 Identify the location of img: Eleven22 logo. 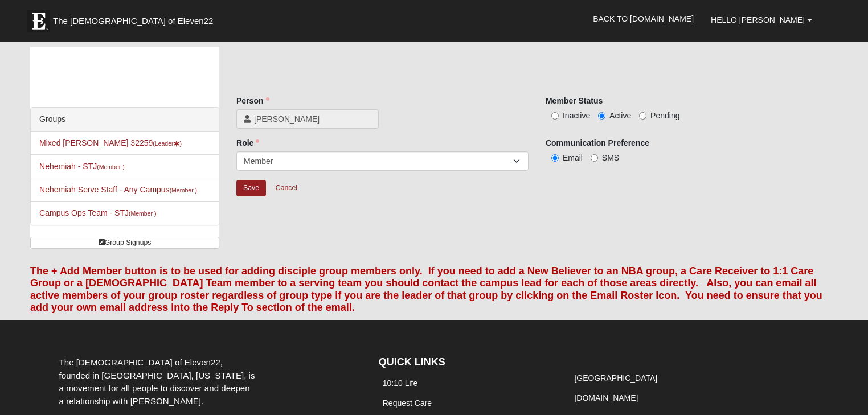
(39, 21).